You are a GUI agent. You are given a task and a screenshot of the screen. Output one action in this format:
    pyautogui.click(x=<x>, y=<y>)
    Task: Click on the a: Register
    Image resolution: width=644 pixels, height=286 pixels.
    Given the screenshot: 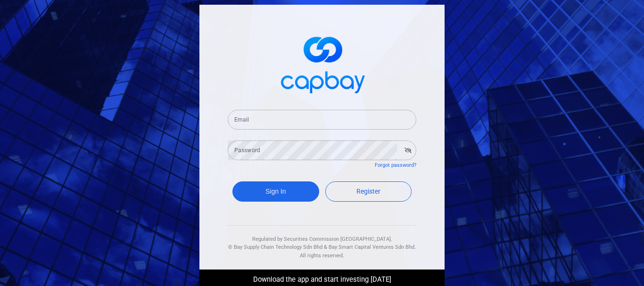 What is the action you would take?
    pyautogui.click(x=368, y=192)
    